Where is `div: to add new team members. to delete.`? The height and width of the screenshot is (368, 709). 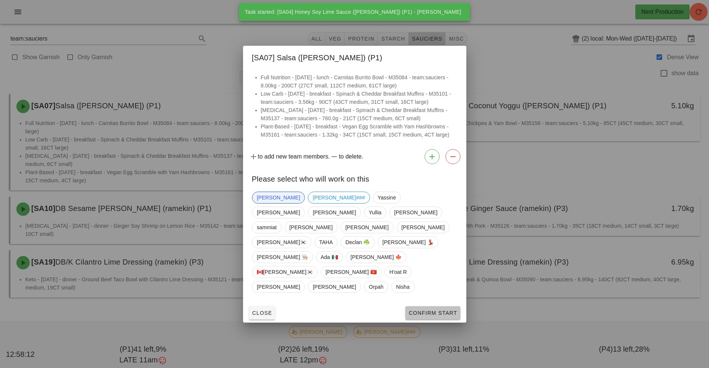 div: to add new team members. to delete. is located at coordinates (355, 157).